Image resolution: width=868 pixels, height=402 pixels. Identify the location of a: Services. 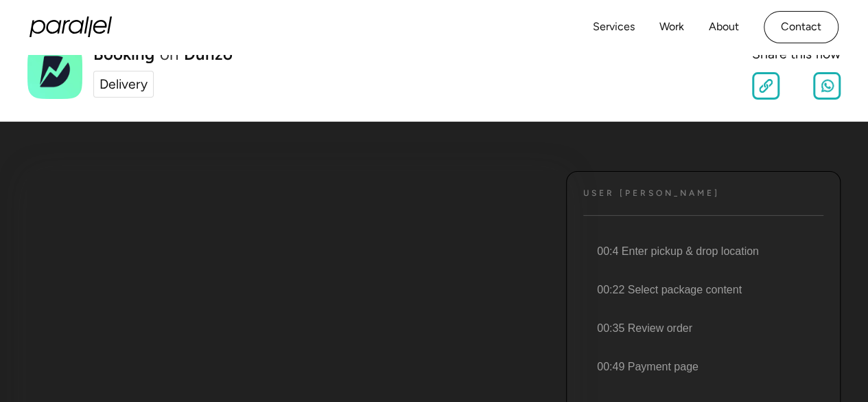
(613, 27).